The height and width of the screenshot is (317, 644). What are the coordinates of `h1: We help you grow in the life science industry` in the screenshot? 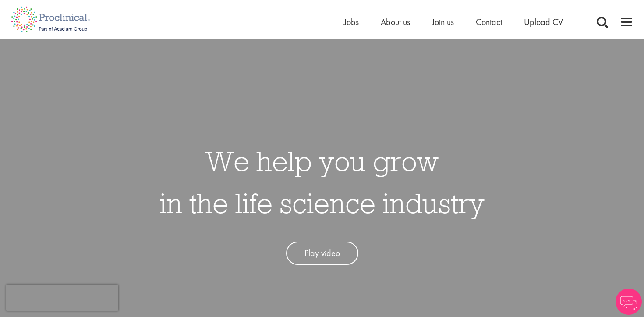 It's located at (322, 182).